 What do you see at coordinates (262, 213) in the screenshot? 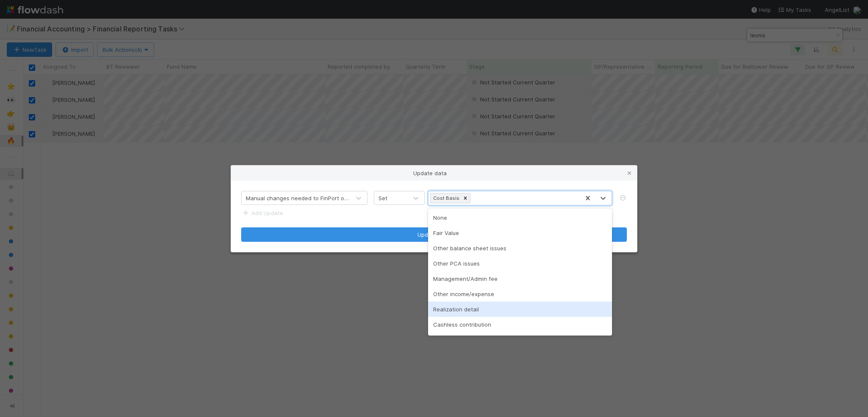
I see `a: Add Update` at bounding box center [262, 213].